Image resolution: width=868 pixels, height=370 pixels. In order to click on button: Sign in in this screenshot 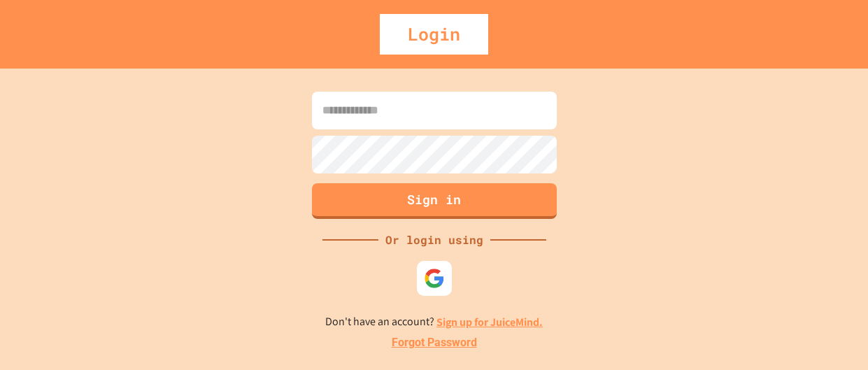, I will do `click(434, 201)`.